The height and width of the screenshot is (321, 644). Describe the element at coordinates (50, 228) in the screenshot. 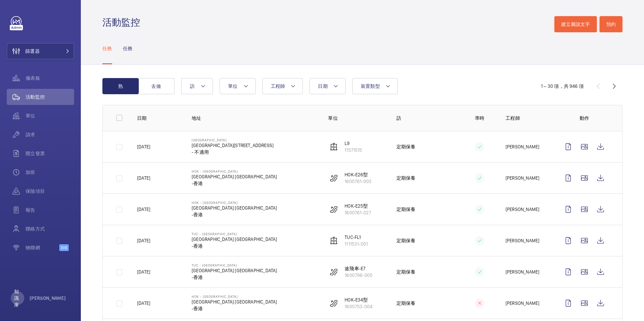

I see `span: 聯絡方式` at that location.